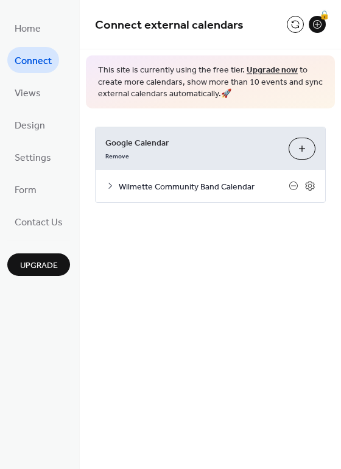  What do you see at coordinates (38, 222) in the screenshot?
I see `span: Contact Us` at bounding box center [38, 222].